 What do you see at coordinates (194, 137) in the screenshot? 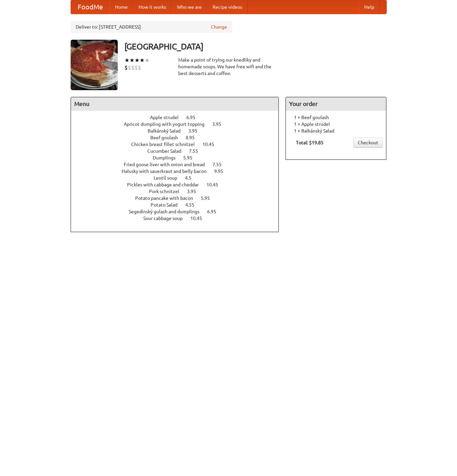
I see `span: 8.95` at bounding box center [194, 137].